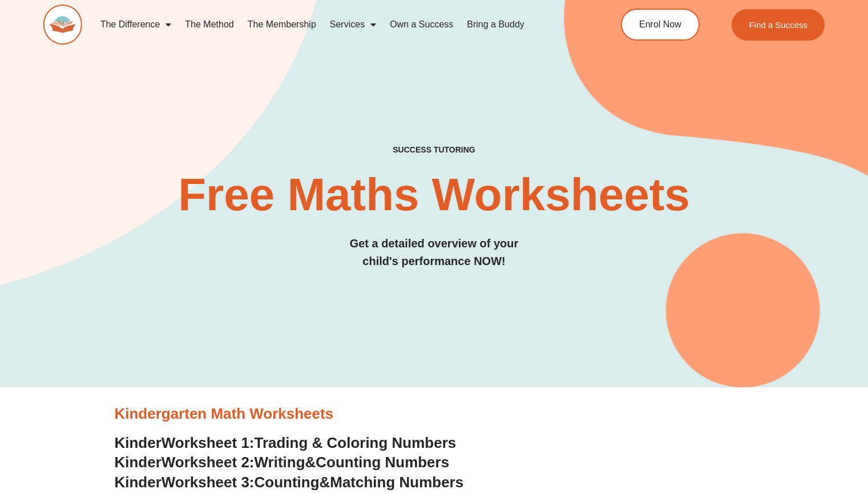  I want to click on a: Find a Success, so click(778, 24).